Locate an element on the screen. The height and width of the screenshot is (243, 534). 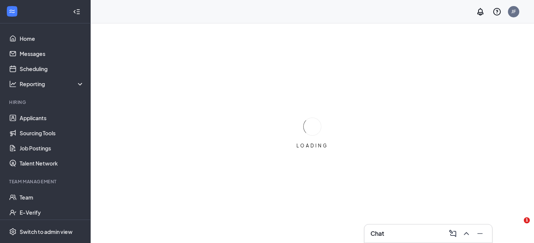
div: Reporting is located at coordinates (52, 84).